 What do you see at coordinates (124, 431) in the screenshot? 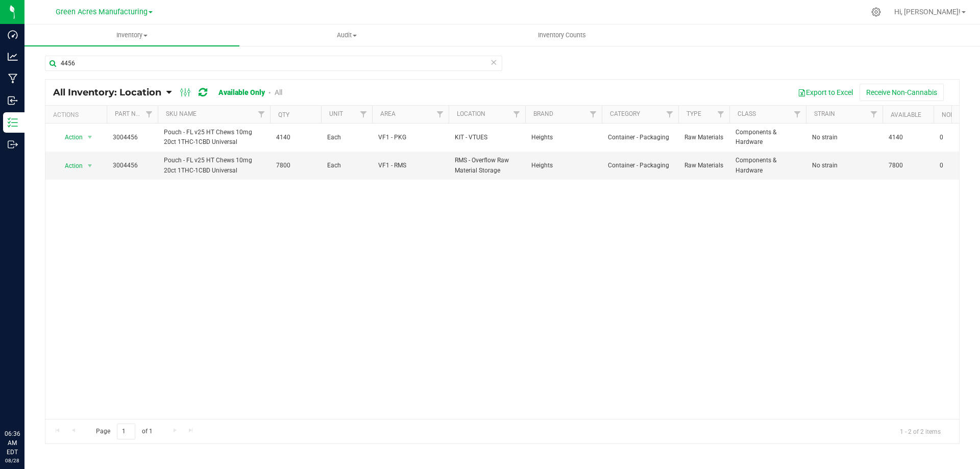
I see `span: Page of 1` at bounding box center [124, 431].